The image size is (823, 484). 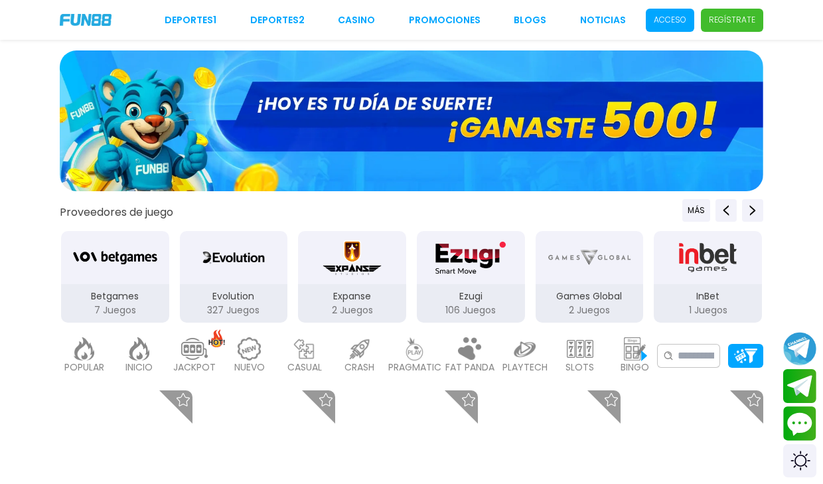 What do you see at coordinates (708, 258) in the screenshot?
I see `img: InBet` at bounding box center [708, 258].